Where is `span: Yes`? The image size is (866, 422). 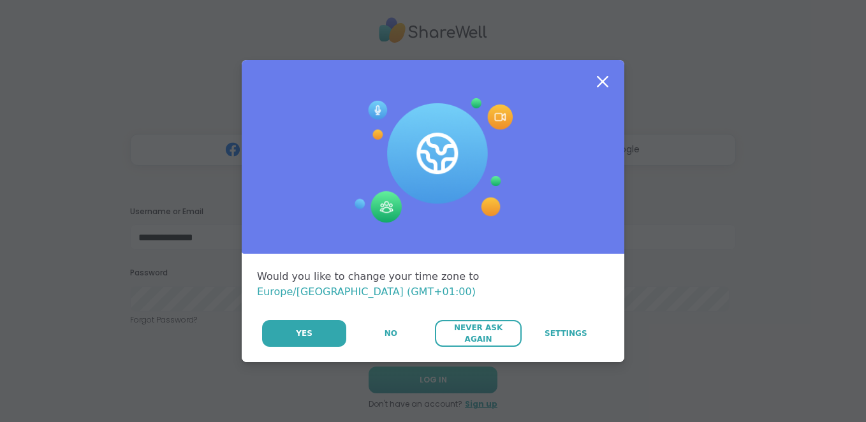
span: Yes is located at coordinates (304, 333).